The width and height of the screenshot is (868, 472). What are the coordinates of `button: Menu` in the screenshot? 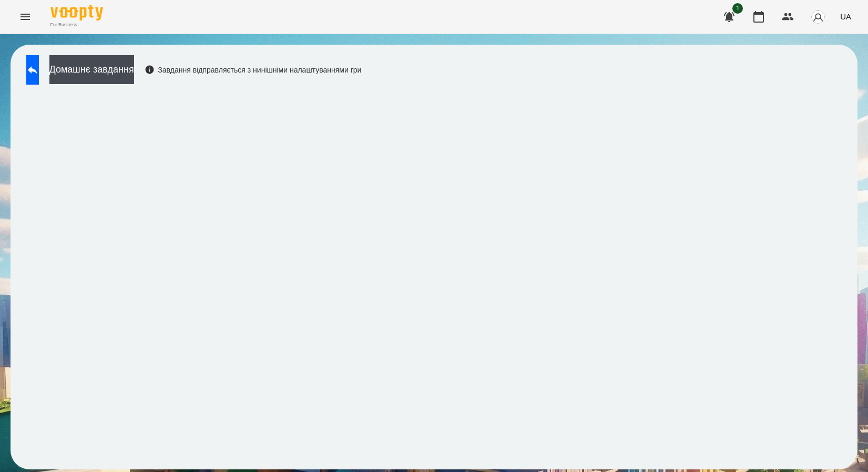 It's located at (25, 17).